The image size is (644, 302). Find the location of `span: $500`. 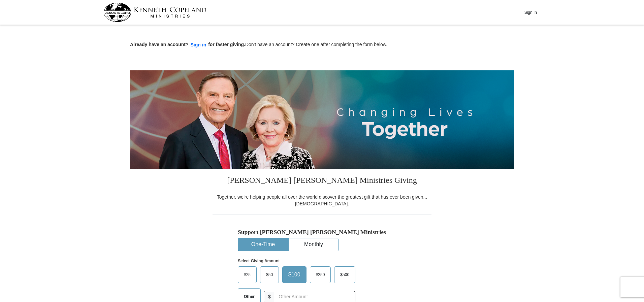

span: $500 is located at coordinates (345, 275).